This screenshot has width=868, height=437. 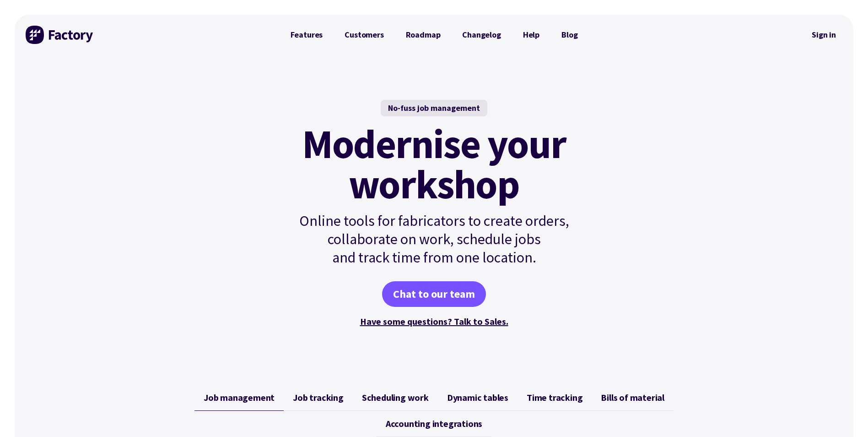 I want to click on a: Features, so click(x=307, y=35).